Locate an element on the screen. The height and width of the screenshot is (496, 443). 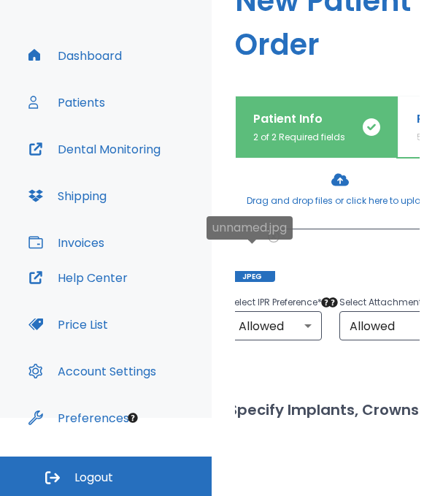
button: Dashboard is located at coordinates (75, 55).